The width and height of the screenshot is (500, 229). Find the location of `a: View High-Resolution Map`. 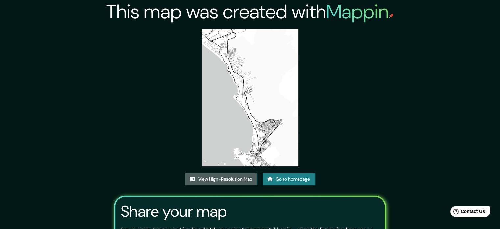

a: View High-Resolution Map is located at coordinates (221, 179).